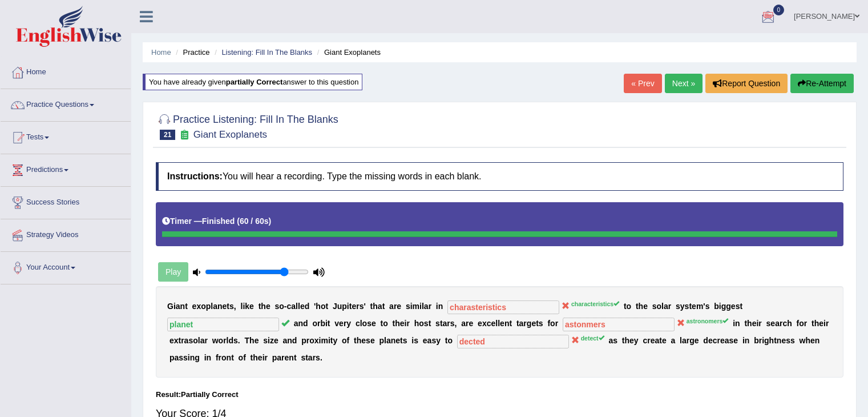 The image size is (868, 417). I want to click on b: z, so click(272, 341).